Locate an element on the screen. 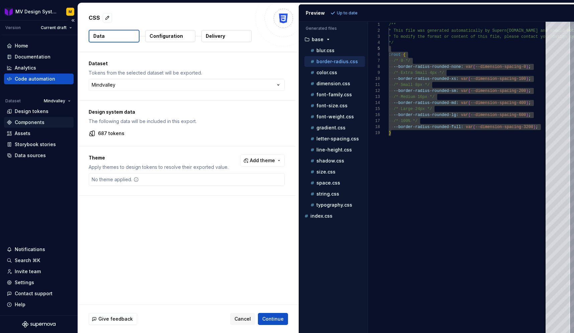  span: --dimension-spacing-3200 is located at coordinates (504, 127).